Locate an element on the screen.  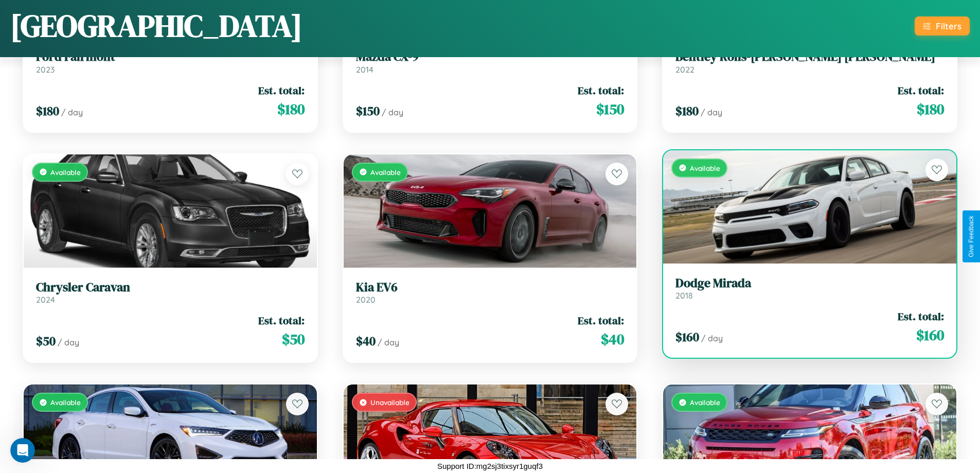
button: Filters is located at coordinates (942, 26).